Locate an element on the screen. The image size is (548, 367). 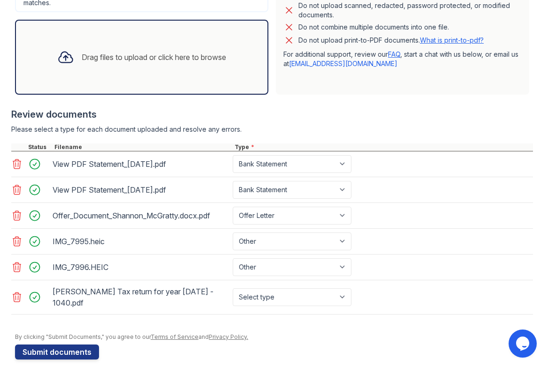
div: IMG_7995.heic is located at coordinates (141, 242).